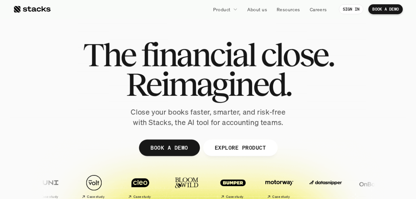  Describe the element at coordinates (351, 9) in the screenshot. I see `a: SIGN IN` at that location.